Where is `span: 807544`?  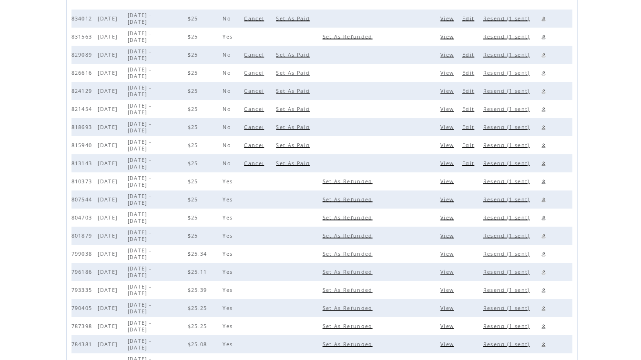
span: 807544 is located at coordinates (83, 200).